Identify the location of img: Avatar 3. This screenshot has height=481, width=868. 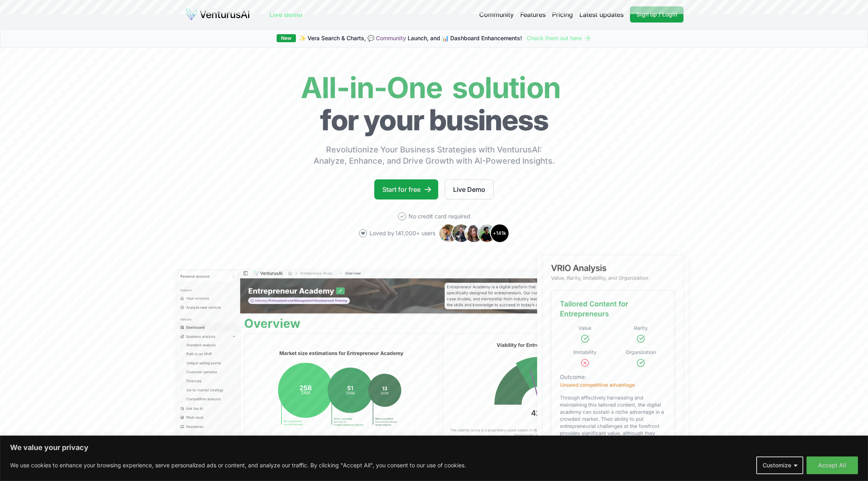
(474, 233).